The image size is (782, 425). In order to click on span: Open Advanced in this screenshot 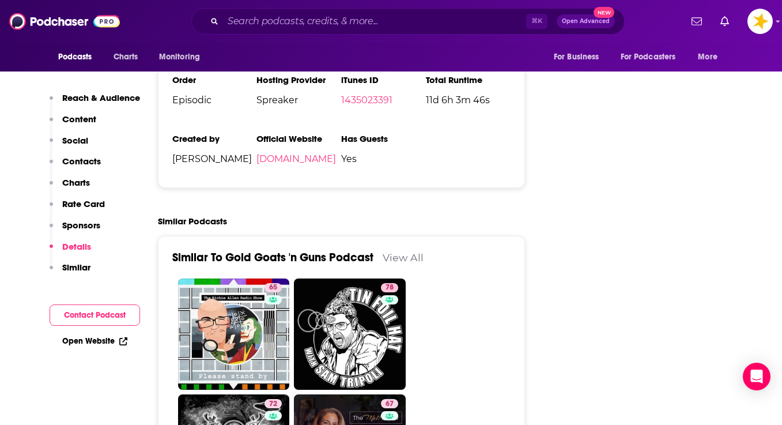, I will do `click(585, 21)`.